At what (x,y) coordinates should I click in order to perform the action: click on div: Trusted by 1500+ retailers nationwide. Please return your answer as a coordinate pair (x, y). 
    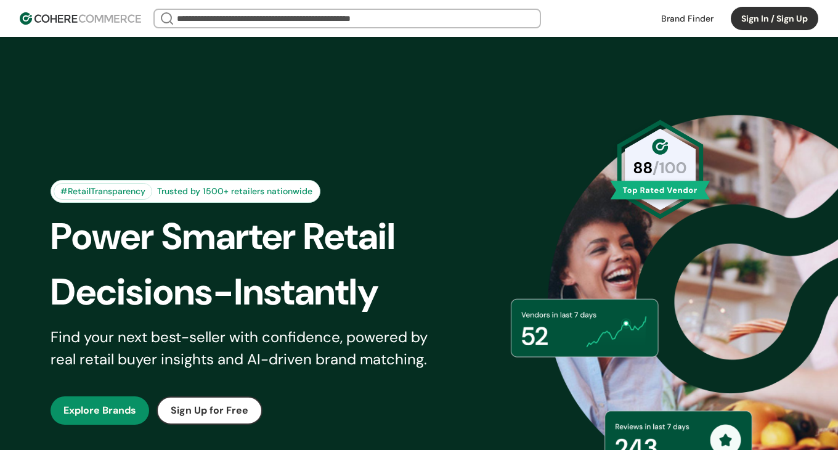
    Looking at the image, I should click on (235, 191).